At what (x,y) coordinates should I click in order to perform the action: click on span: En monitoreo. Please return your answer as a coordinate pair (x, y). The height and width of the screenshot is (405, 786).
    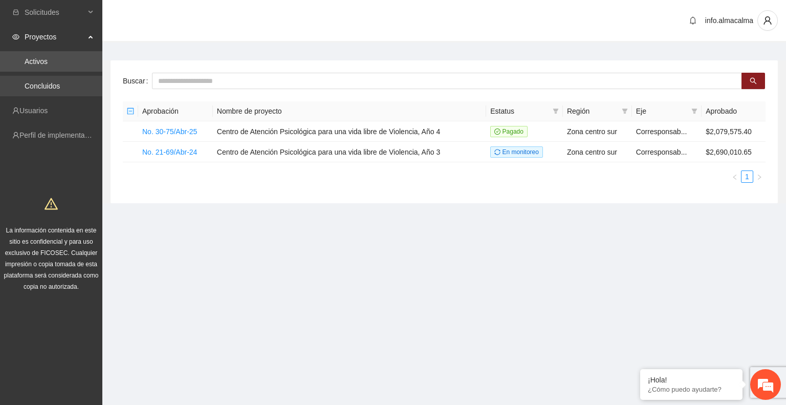
    Looking at the image, I should click on (516, 152).